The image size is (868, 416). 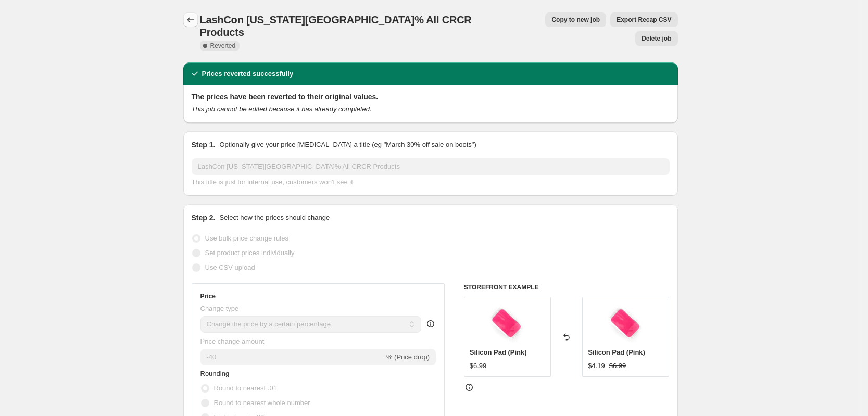 What do you see at coordinates (431, 324) in the screenshot?
I see `div: help` at bounding box center [431, 324].